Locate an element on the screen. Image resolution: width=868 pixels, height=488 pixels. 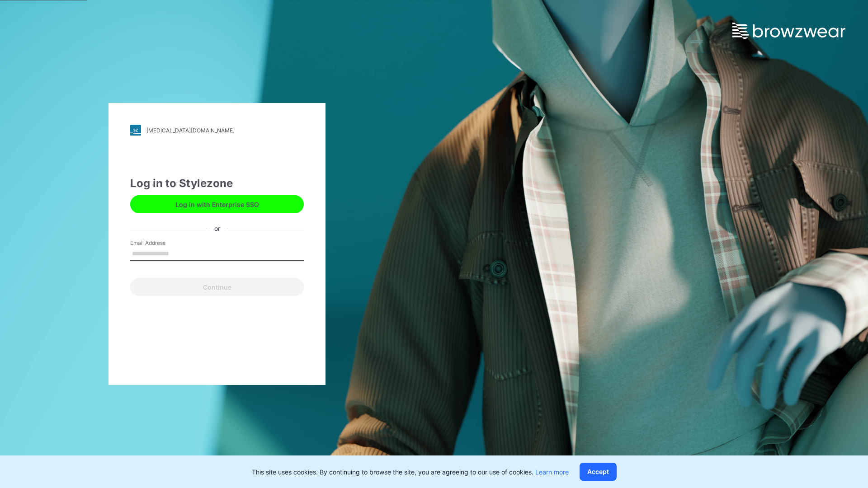
label: Email Address is located at coordinates (162, 244).